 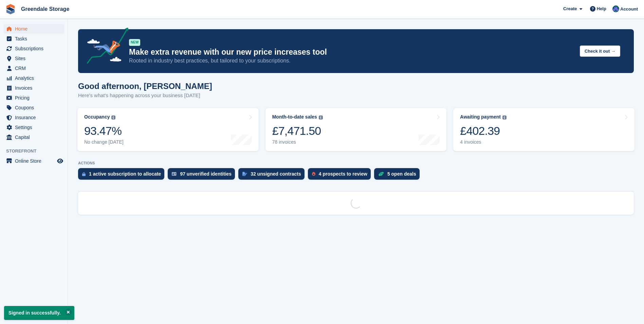 I want to click on span: Capital, so click(x=35, y=137).